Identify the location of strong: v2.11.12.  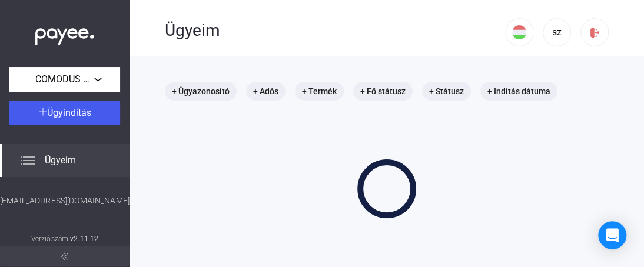
(84, 239).